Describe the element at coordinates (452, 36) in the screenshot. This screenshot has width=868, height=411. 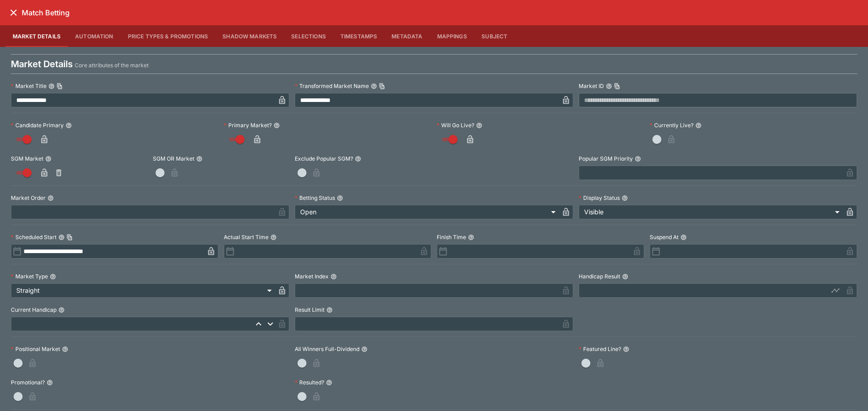
I see `button: Mappings` at that location.